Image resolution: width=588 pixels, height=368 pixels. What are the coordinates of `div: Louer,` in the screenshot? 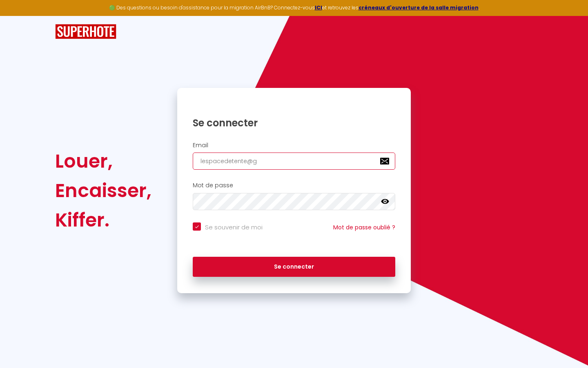 It's located at (103, 161).